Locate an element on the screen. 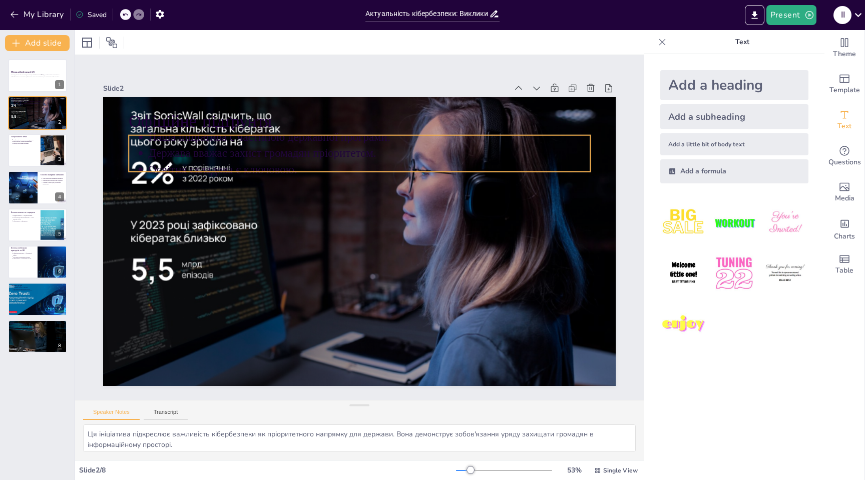 The width and height of the screenshot is (865, 480). p: Обговорення важливості безпеки. is located at coordinates (39, 291).